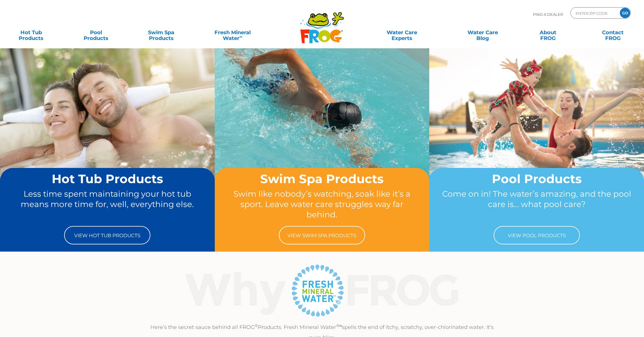 The image size is (644, 337). What do you see at coordinates (232, 33) in the screenshot?
I see `a: Fresh MineralWater∞` at bounding box center [232, 33].